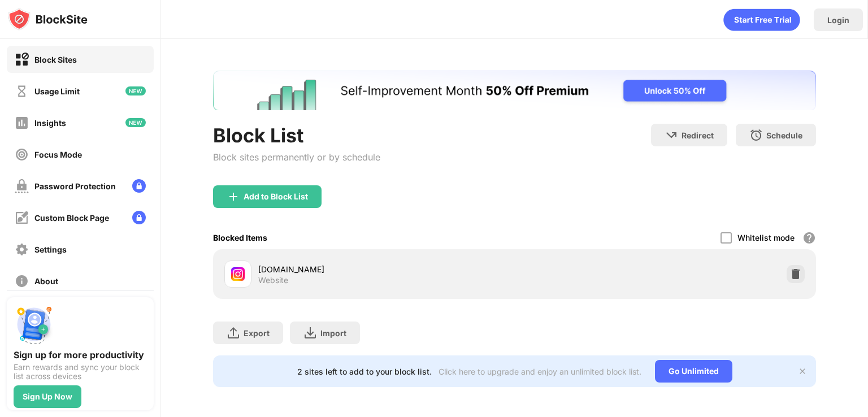 Image resolution: width=868 pixels, height=417 pixels. What do you see at coordinates (71, 218) in the screenshot?
I see `div: Custom Block Page` at bounding box center [71, 218].